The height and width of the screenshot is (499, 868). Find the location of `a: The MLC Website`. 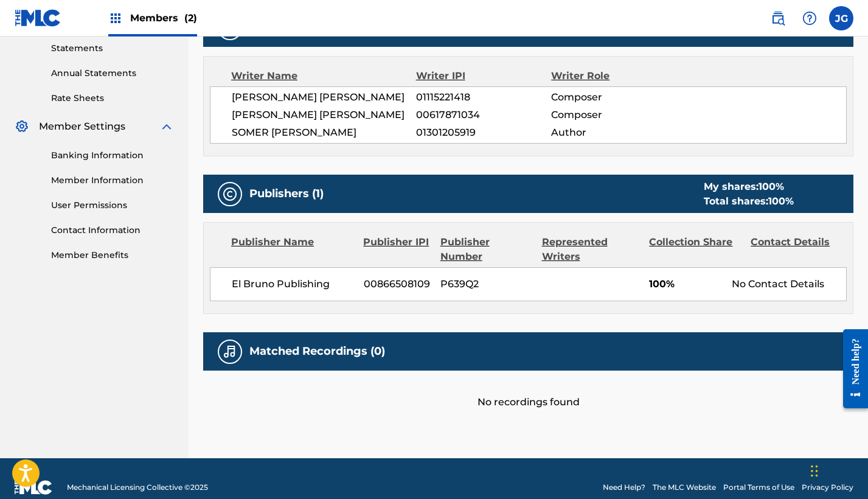

a: The MLC Website is located at coordinates (684, 487).